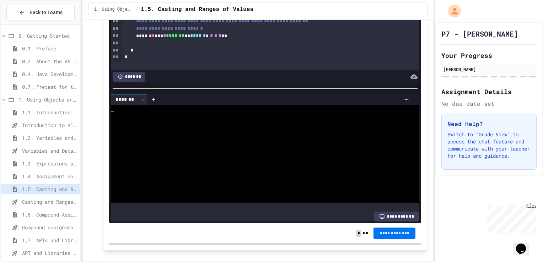  What do you see at coordinates (489, 124) in the screenshot?
I see `h3: Need Help?` at bounding box center [489, 124].